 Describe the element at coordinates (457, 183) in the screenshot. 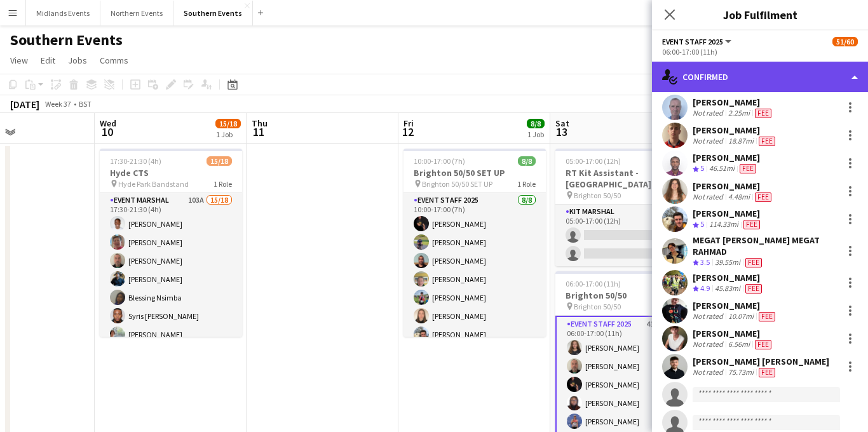

I see `span: Brighton 50/50 SET UP` at that location.